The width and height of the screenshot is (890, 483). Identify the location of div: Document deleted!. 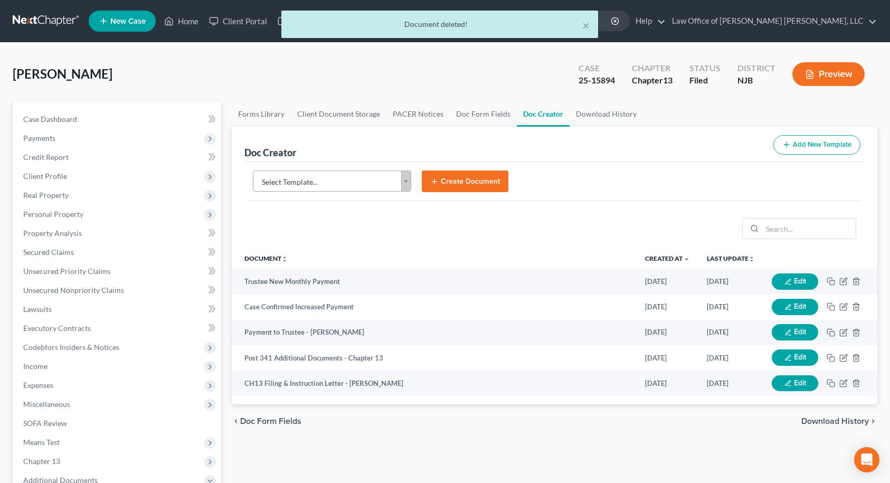
(440, 24).